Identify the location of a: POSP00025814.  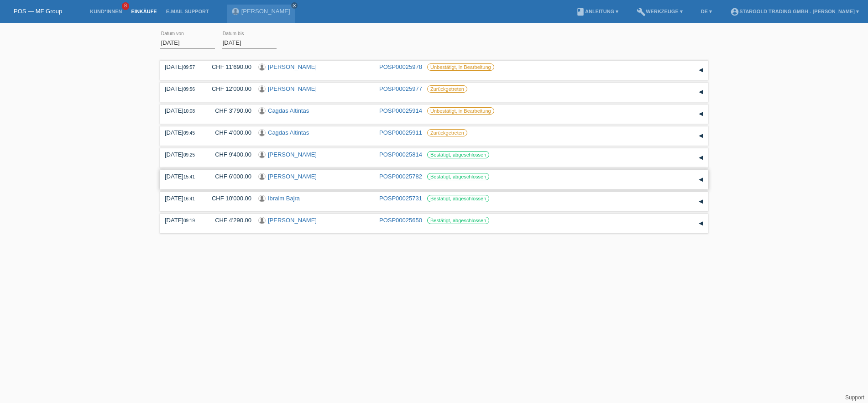
(401, 155).